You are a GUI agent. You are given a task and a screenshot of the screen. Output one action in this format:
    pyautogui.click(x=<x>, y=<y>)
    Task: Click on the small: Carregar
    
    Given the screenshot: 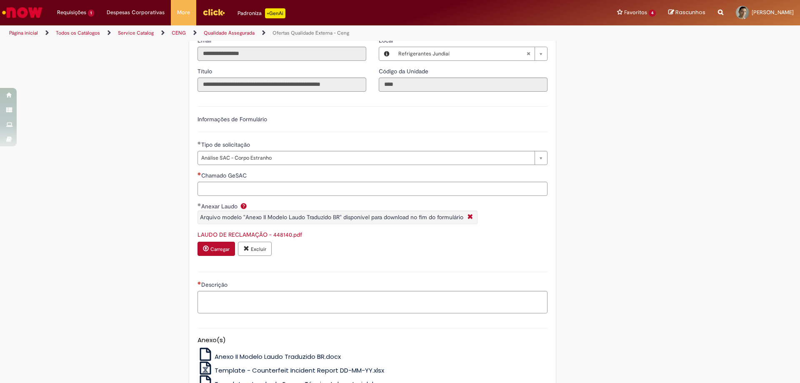 What is the action you would take?
    pyautogui.click(x=220, y=249)
    